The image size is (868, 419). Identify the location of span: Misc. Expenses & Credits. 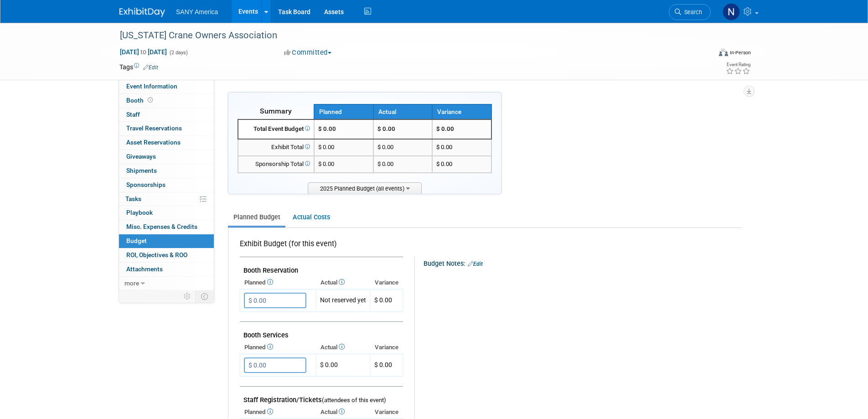
(162, 227).